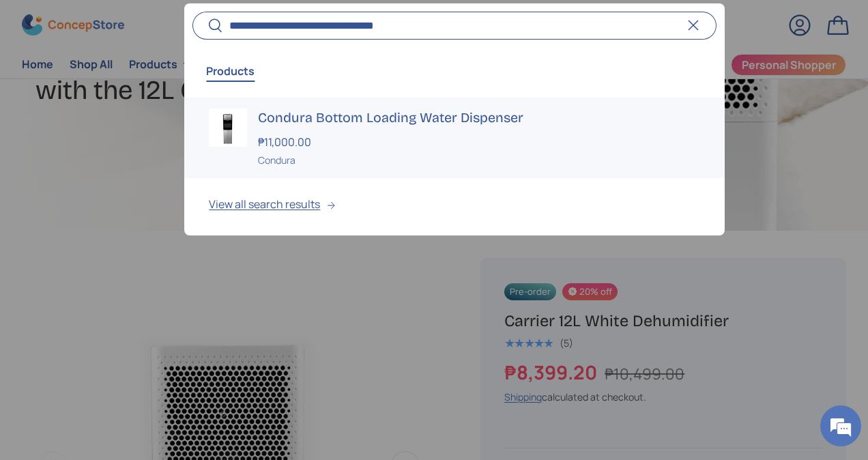 The width and height of the screenshot is (868, 460). Describe the element at coordinates (286, 142) in the screenshot. I see `strong: ₱11,000.00` at that location.